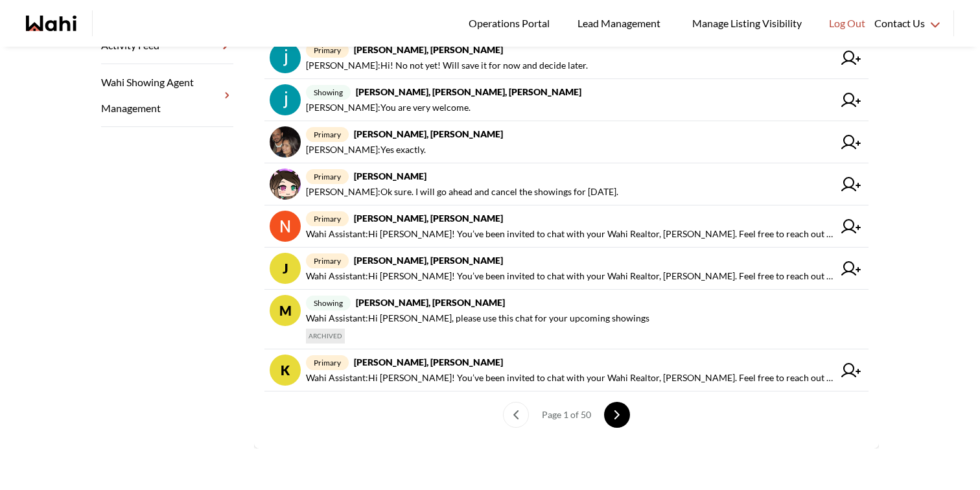 The width and height of the screenshot is (980, 490). What do you see at coordinates (285, 268) in the screenshot?
I see `div: J` at bounding box center [285, 268].